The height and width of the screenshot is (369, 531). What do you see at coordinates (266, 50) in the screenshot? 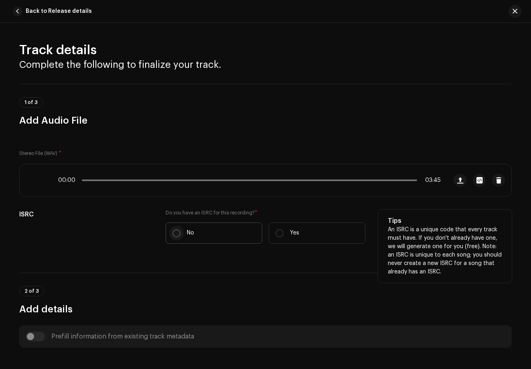
I see `h2: Track details` at bounding box center [266, 50].